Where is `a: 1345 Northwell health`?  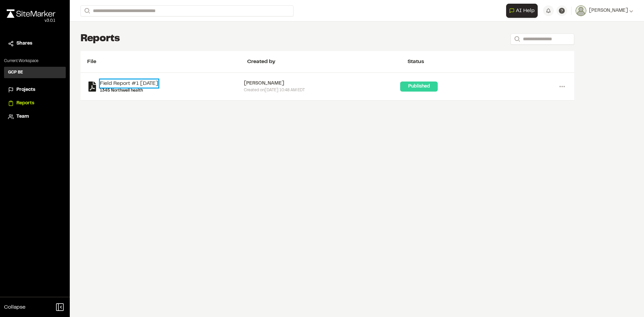
a: 1345 Northwell health is located at coordinates (129, 91).